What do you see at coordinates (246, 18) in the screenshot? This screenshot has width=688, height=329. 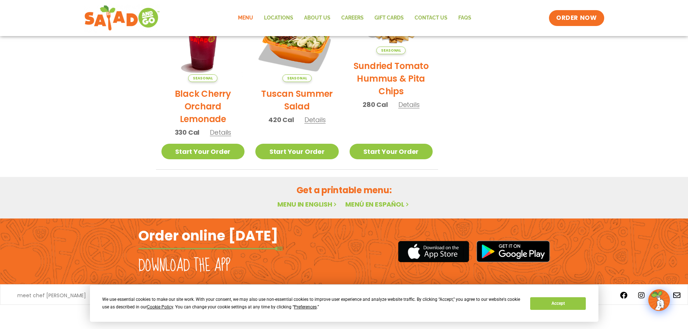 I see `a: Menu` at bounding box center [246, 18].